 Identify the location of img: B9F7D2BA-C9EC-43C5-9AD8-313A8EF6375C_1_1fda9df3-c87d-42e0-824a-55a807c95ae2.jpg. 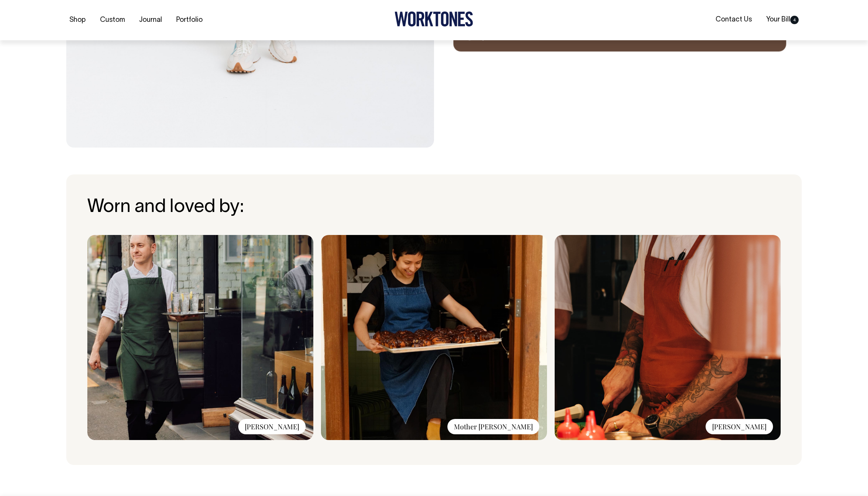
(434, 337).